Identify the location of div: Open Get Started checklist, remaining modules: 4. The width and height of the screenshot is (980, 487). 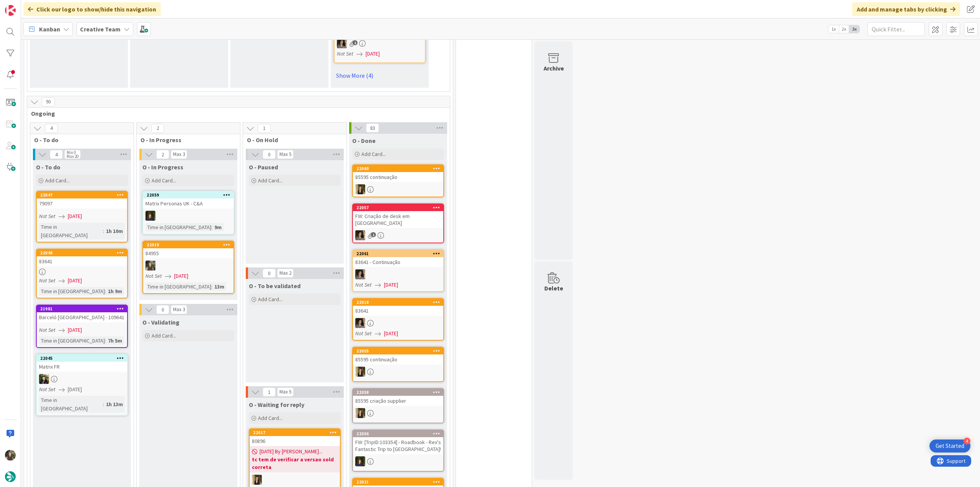
(950, 446).